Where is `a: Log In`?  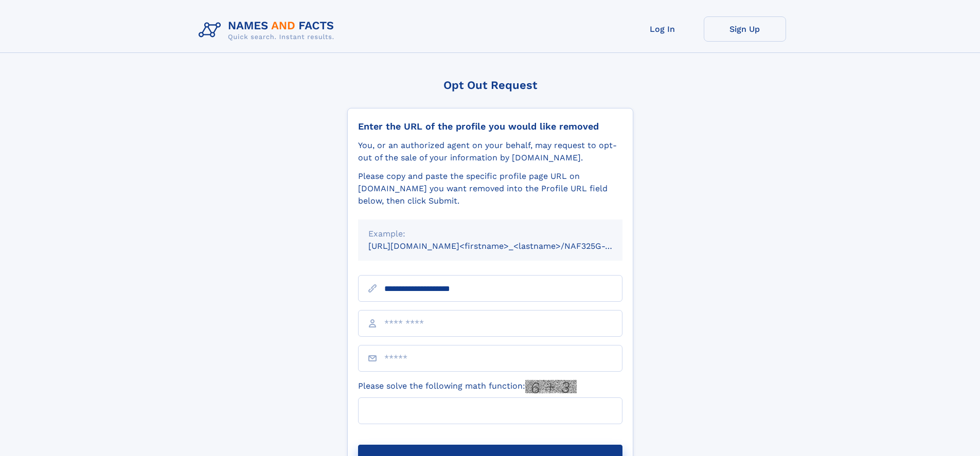 a: Log In is located at coordinates (663, 29).